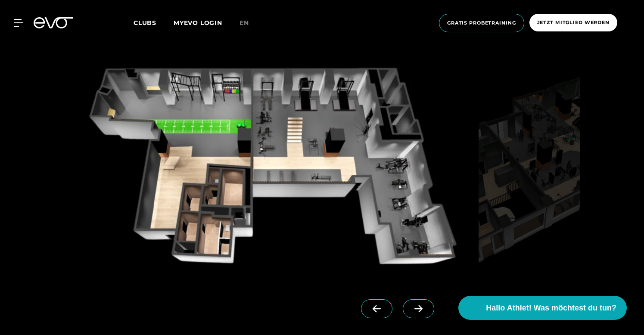 The height and width of the screenshot is (335, 644). Describe the element at coordinates (244, 23) in the screenshot. I see `span: en` at that location.